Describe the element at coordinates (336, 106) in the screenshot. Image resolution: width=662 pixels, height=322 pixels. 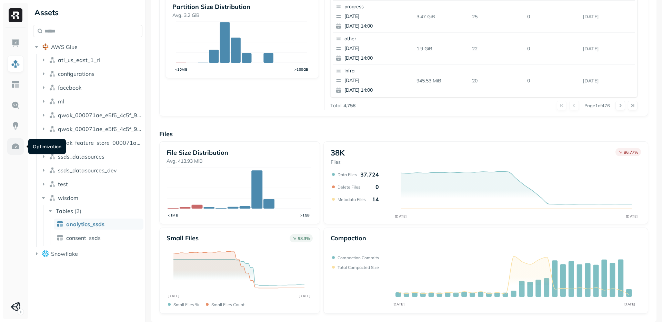
I see `p: Total` at that location.